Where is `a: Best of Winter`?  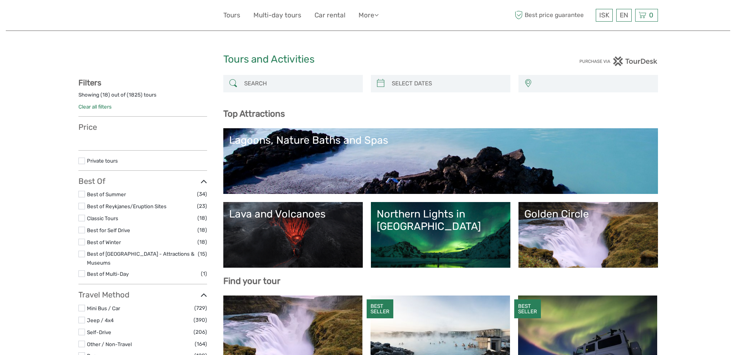
a: Best of Winter is located at coordinates (104, 242).